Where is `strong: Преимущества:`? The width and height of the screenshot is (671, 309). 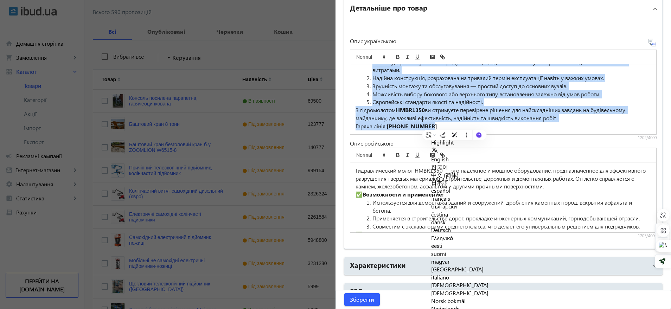
strong: Преимущества: is located at coordinates (384, 234).